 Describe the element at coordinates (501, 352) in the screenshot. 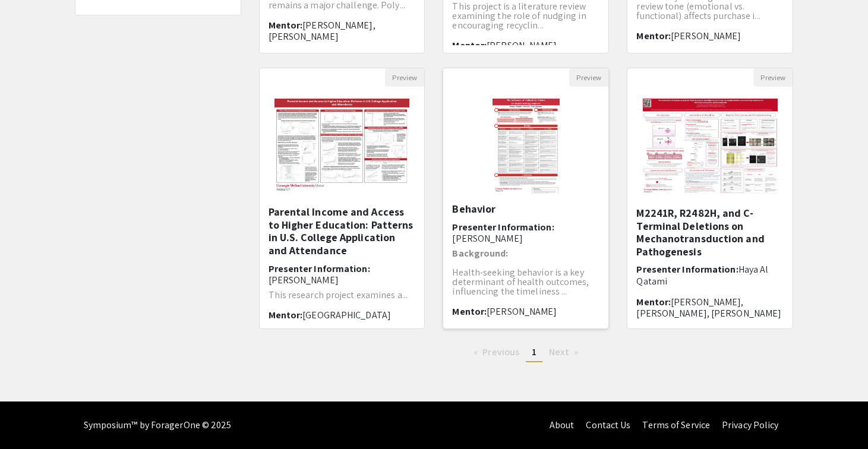

I see `span: Previous` at that location.